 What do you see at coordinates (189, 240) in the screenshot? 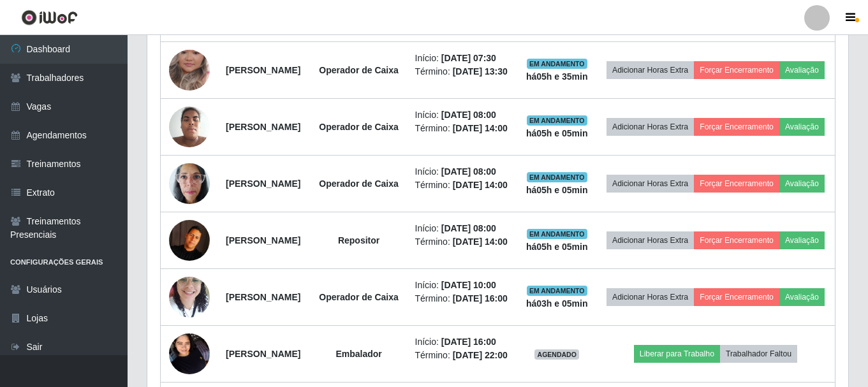
I see `img: 1696853785508.jpeg` at bounding box center [189, 240].